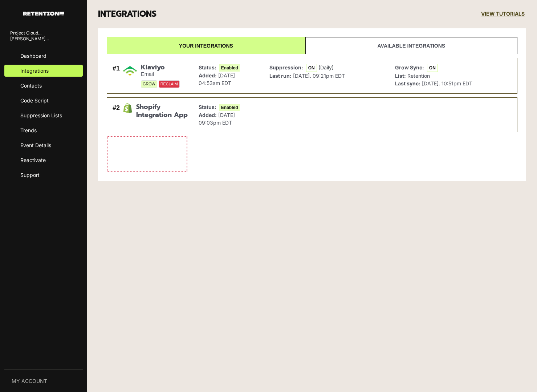 Image resolution: width=537 pixels, height=392 pixels. What do you see at coordinates (41, 115) in the screenshot?
I see `span: Suppression Lists` at bounding box center [41, 115].